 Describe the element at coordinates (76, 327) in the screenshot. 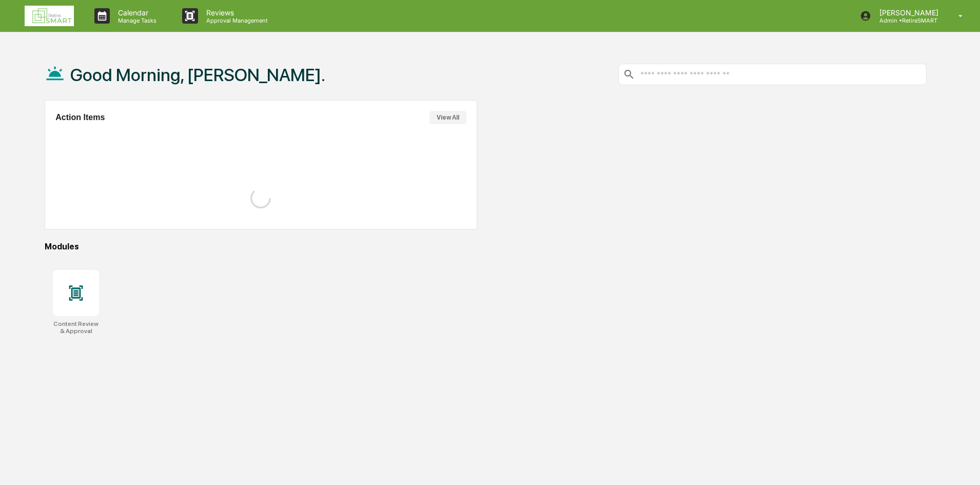

I see `div: Content Review & Approval` at that location.